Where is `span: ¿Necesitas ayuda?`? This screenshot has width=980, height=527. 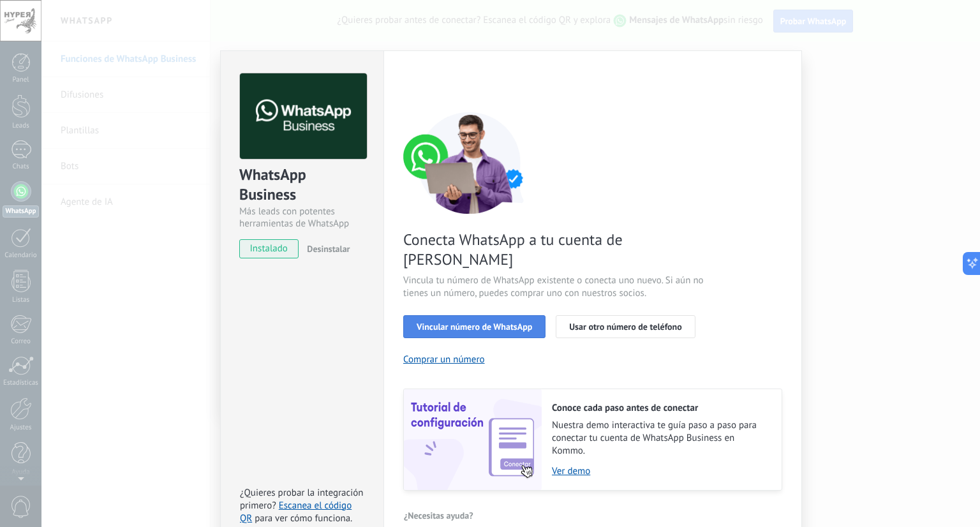
span: ¿Necesitas ayuda? is located at coordinates (439, 516).